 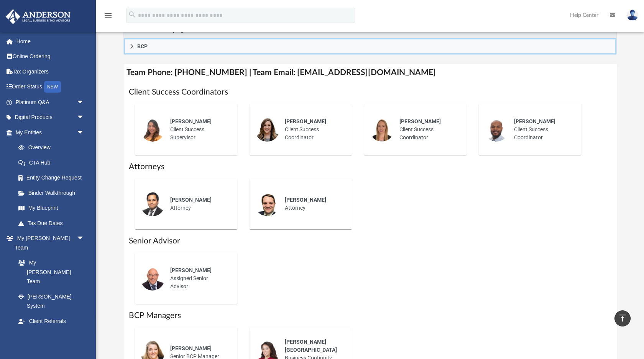 What do you see at coordinates (370, 92) in the screenshot?
I see `h1: Client Success Coordinators` at bounding box center [370, 92].